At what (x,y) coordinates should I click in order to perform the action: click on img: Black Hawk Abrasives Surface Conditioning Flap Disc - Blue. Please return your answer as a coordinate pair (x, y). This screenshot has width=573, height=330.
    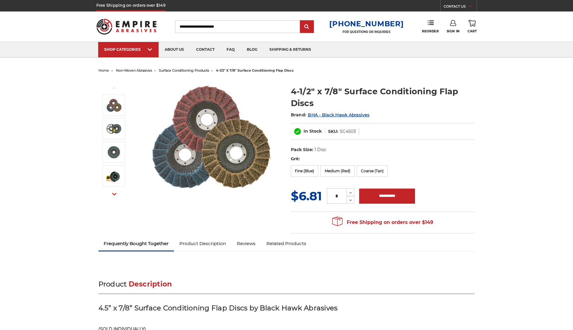
    Looking at the image, I should click on (114, 129).